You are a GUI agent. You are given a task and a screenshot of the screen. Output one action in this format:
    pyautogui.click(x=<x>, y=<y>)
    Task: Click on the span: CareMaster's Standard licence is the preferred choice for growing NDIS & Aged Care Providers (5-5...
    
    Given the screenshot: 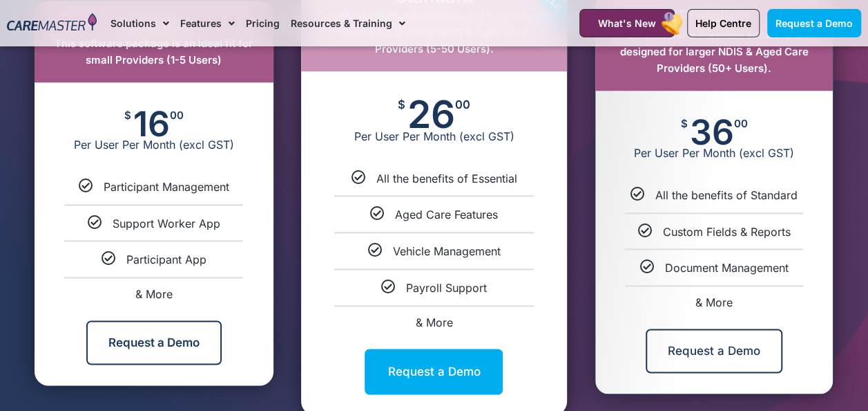 What is the action you would take?
    pyautogui.click(x=434, y=32)
    